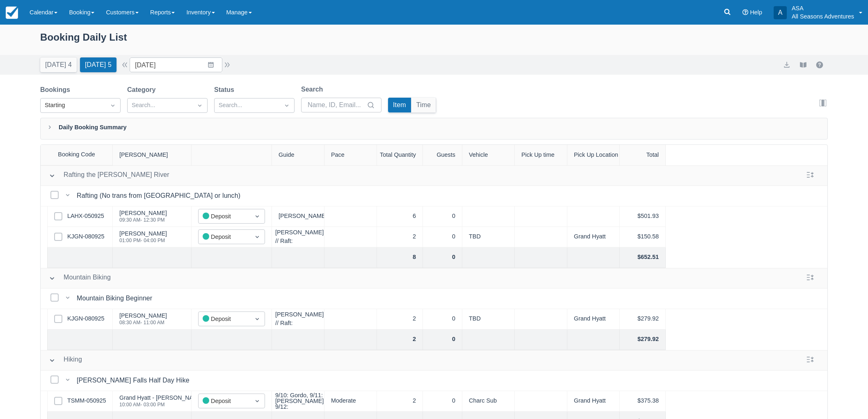 The height and width of the screenshot is (419, 868). What do you see at coordinates (434, 42) in the screenshot?
I see `div: Booking Daily List` at bounding box center [434, 42].